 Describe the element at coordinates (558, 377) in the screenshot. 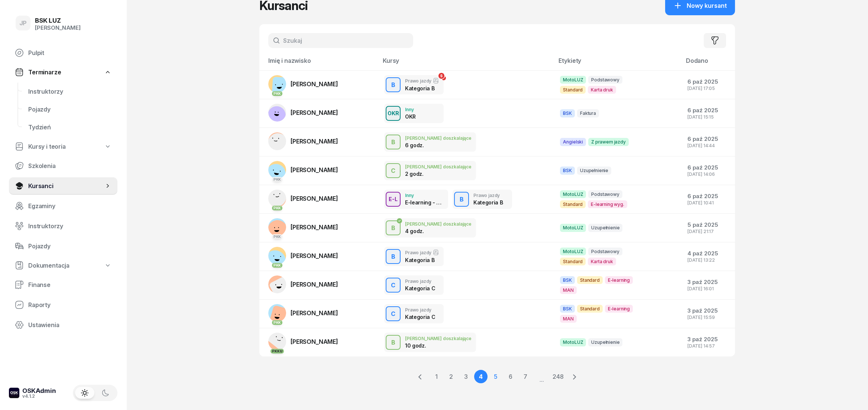

I see `a: 248` at that location.